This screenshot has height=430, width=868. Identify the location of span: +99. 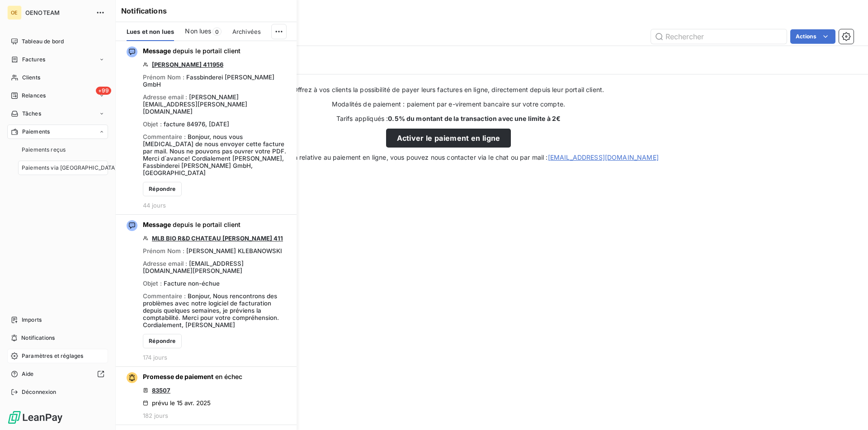
(104, 91).